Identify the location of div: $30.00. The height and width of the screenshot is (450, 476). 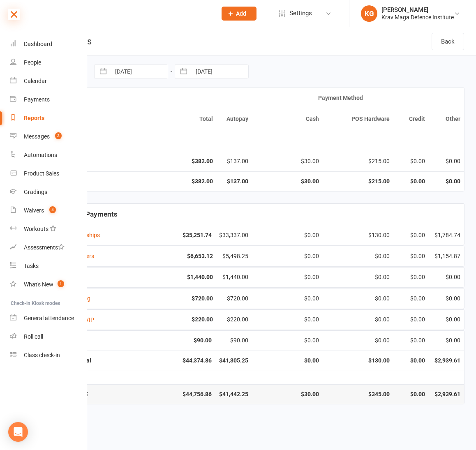
(288, 161).